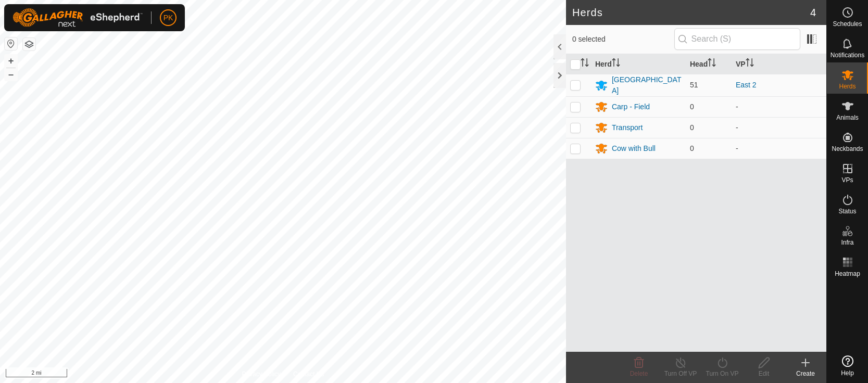  I want to click on button: Reset Map, so click(11, 43).